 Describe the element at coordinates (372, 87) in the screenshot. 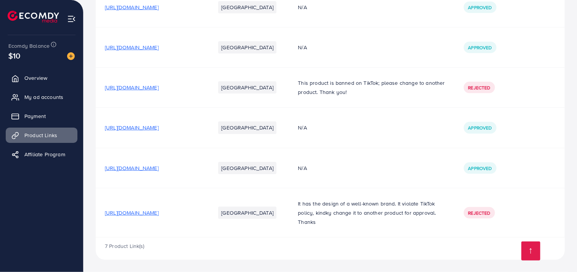

I see `p: This product is banned on TikTok; please change to another product. Thank you!` at that location.